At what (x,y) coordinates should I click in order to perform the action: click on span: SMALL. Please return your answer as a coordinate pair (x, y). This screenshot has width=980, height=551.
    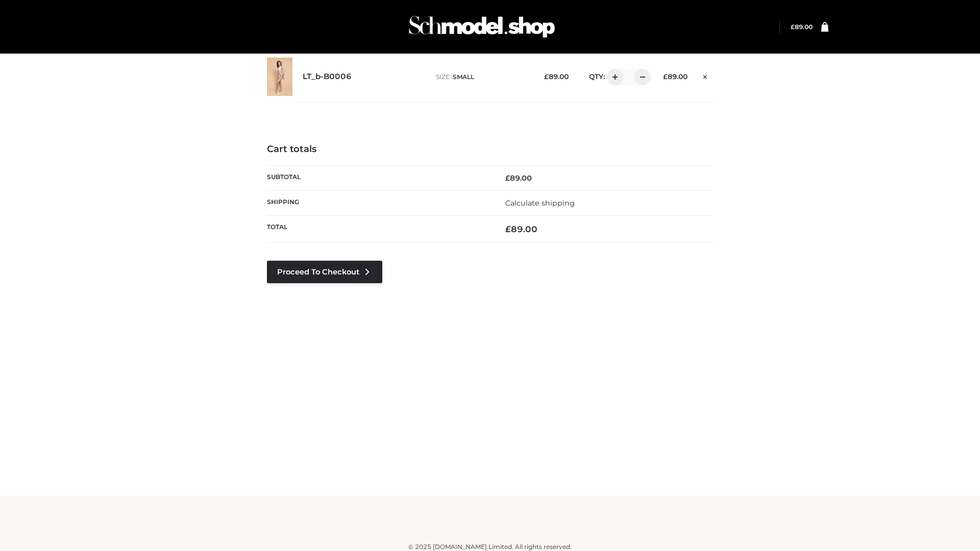
    Looking at the image, I should click on (463, 76).